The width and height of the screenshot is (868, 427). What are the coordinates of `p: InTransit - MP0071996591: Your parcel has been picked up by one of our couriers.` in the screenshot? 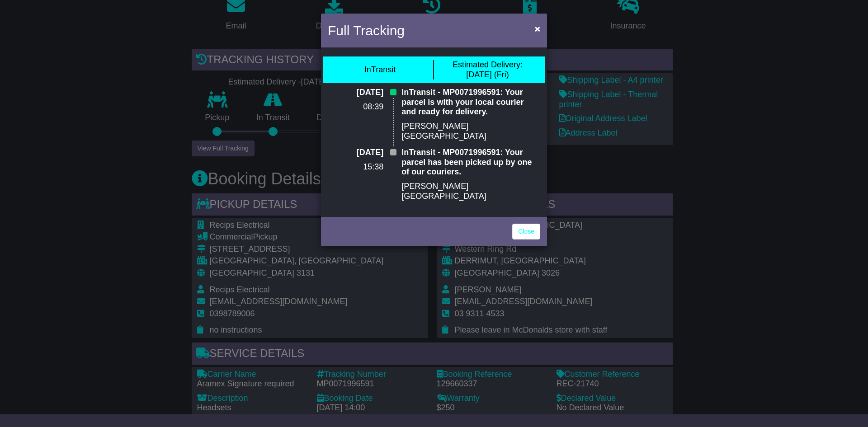 It's located at (471, 162).